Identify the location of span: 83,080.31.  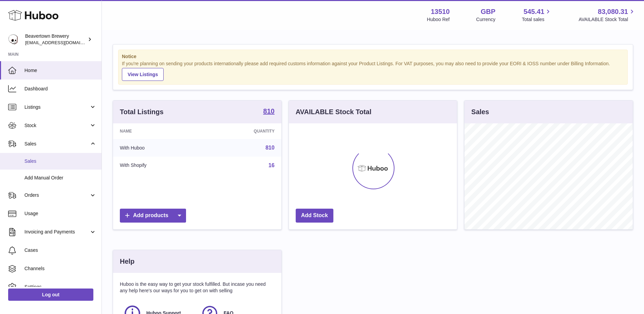
(613, 12).